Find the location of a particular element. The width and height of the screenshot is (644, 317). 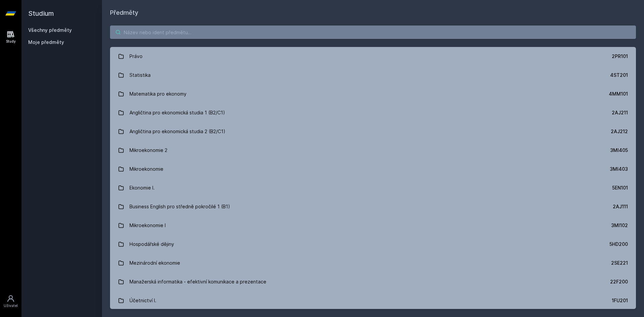

div: Business English pro středně pokročilé 1 (B1) is located at coordinates (179, 207).